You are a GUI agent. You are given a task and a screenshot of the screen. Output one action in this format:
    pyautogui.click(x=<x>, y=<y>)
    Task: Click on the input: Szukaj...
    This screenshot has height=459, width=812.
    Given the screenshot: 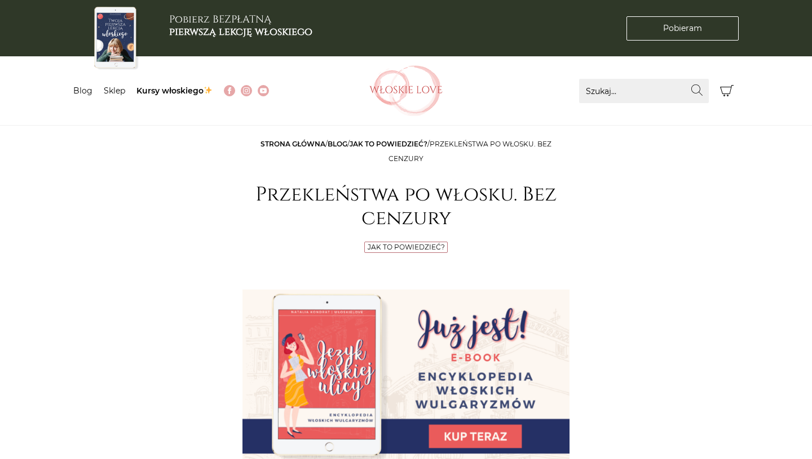 What is the action you would take?
    pyautogui.click(x=644, y=91)
    